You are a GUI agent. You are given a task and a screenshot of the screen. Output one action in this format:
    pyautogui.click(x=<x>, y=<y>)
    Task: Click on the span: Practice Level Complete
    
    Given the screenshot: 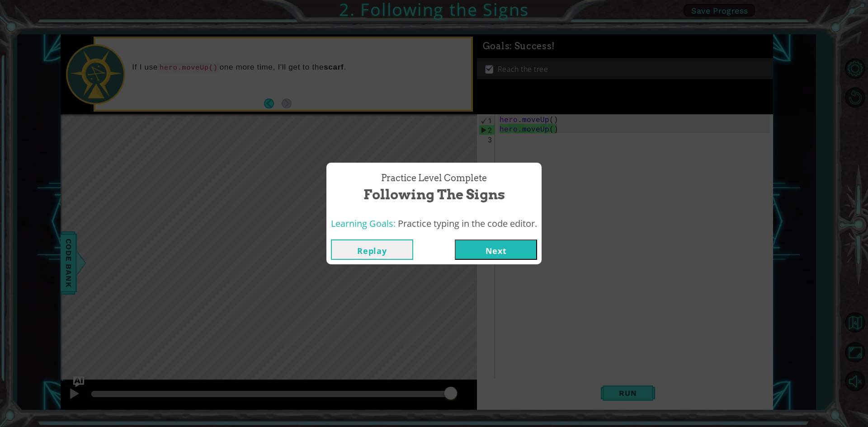 What is the action you would take?
    pyautogui.click(x=434, y=178)
    